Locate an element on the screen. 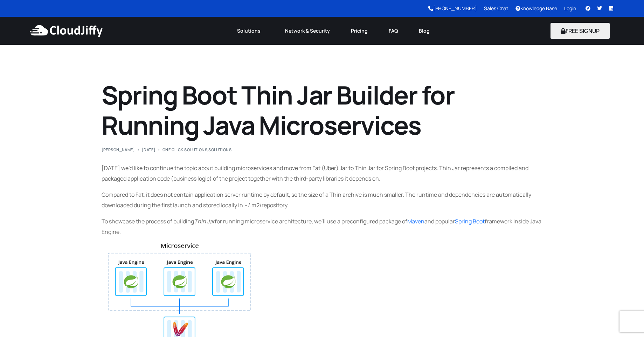  a: One Click Solutions is located at coordinates (185, 149).